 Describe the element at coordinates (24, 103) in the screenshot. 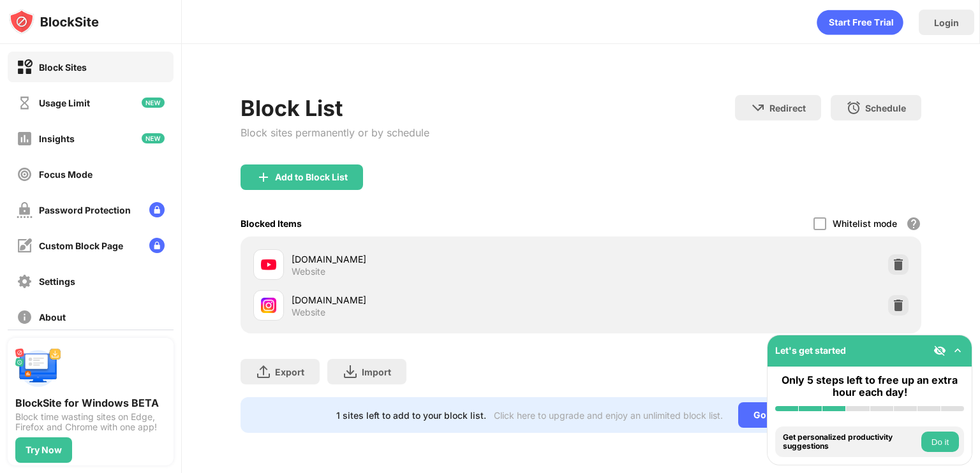

I see `img: time-usage-off.svg` at that location.